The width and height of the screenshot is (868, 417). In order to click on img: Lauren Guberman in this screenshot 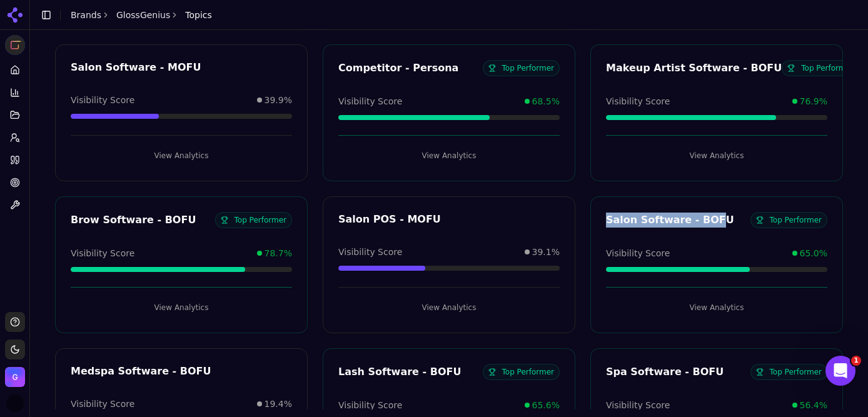, I will do `click(15, 403)`.